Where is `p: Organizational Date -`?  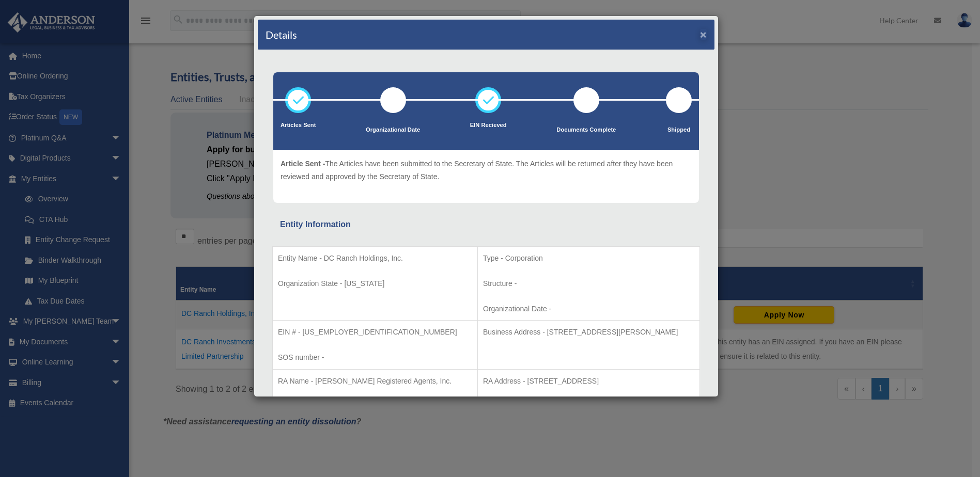 p: Organizational Date - is located at coordinates (588, 309).